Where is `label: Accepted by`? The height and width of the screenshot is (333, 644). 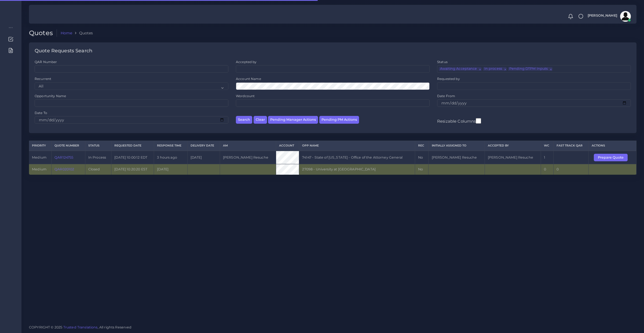 label: Accepted by is located at coordinates (247, 62).